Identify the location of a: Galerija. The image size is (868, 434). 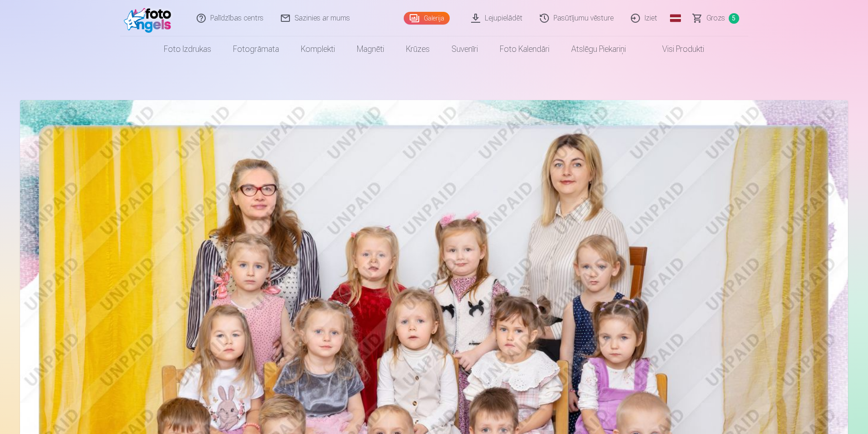
(426, 18).